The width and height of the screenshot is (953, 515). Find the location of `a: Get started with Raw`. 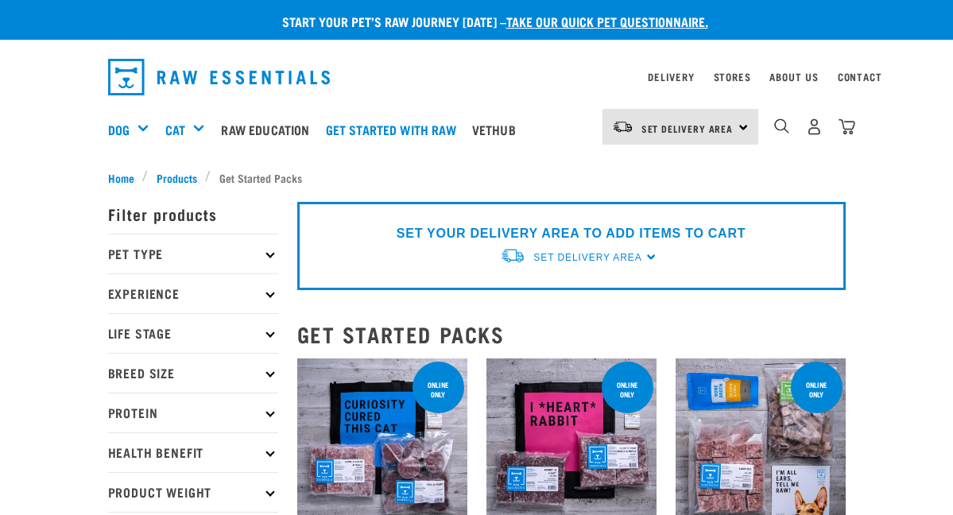

a: Get started with Raw is located at coordinates (395, 130).